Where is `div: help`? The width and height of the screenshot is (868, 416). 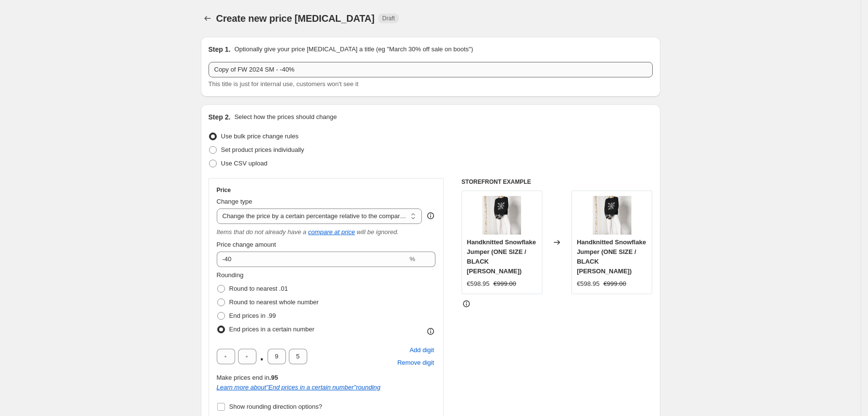 div: help is located at coordinates (431, 215).